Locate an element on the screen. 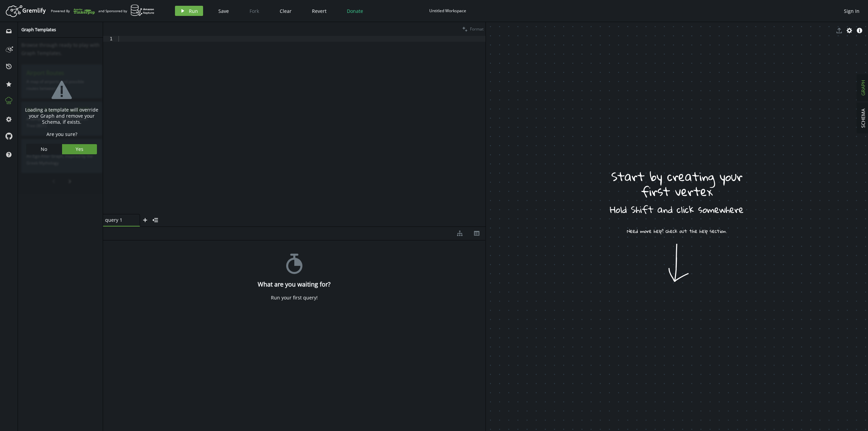 Image resolution: width=868 pixels, height=431 pixels. span: Save is located at coordinates (223, 11).